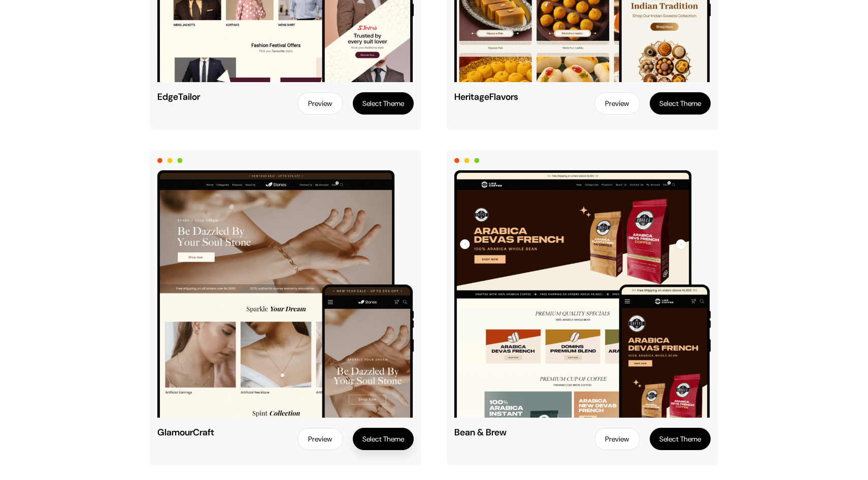 This screenshot has height=480, width=868. I want to click on span: EdgeTailor, so click(195, 97).